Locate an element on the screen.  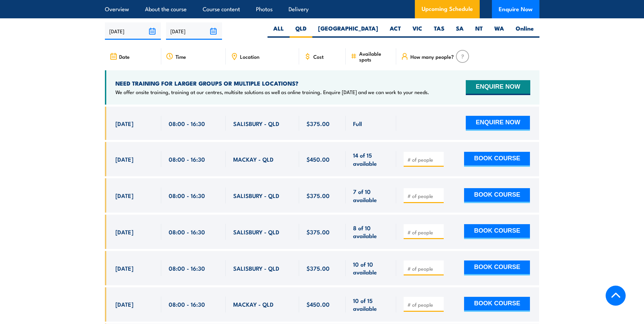
span: 8 of 10 available is located at coordinates (371, 232).